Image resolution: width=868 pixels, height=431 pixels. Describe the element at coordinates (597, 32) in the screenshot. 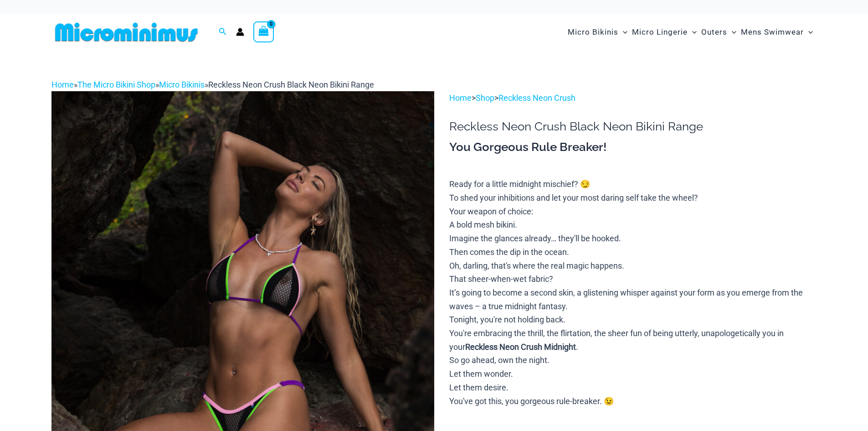

I see `a: Micro BikinisMenu ToggleMenu Toggle` at that location.